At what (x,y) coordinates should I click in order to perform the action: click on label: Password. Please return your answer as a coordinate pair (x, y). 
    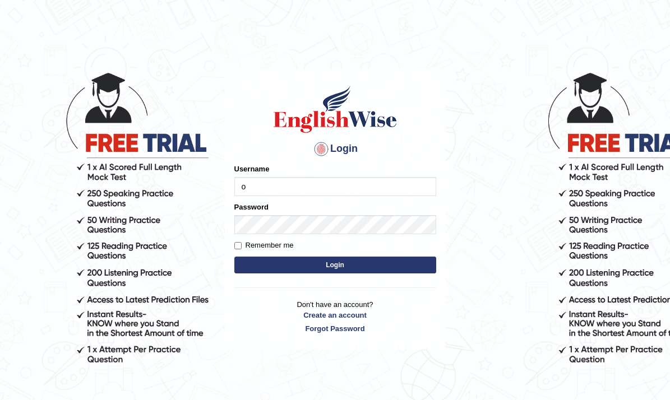
    Looking at the image, I should click on (251, 207).